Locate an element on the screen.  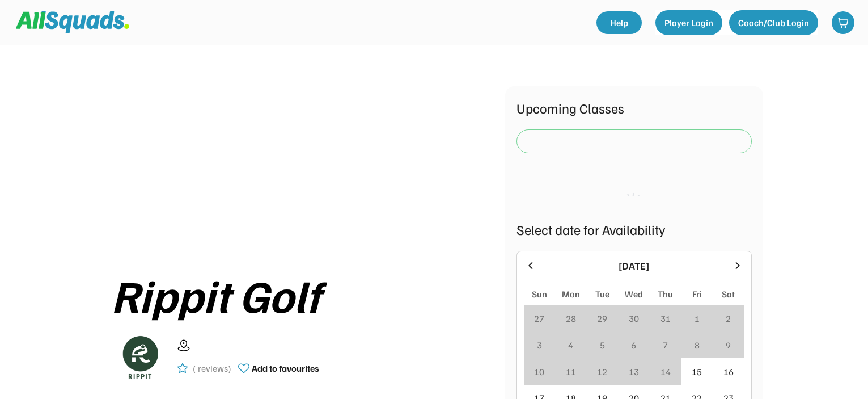
div: Sat is located at coordinates (728, 294).